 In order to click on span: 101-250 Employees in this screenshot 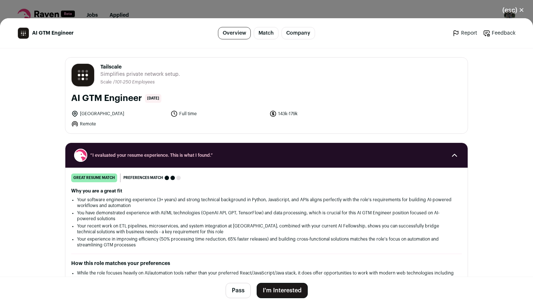, I will do `click(135, 82)`.